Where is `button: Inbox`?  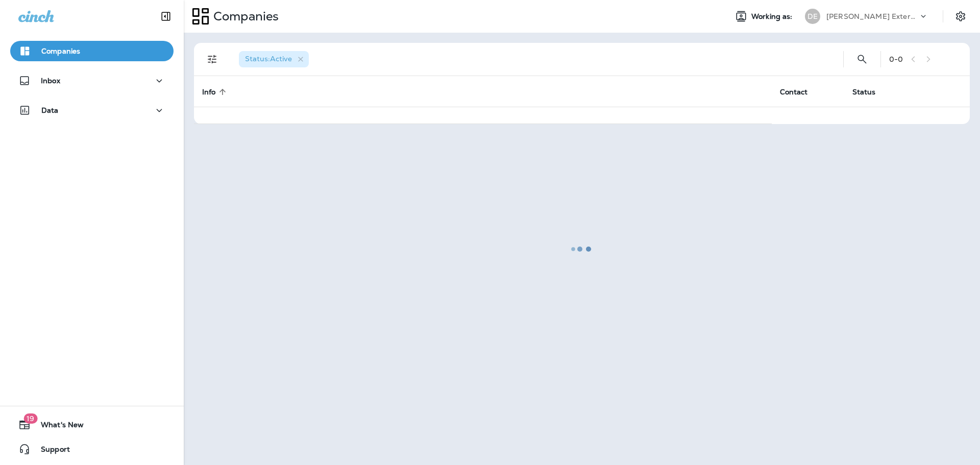 button: Inbox is located at coordinates (92, 81).